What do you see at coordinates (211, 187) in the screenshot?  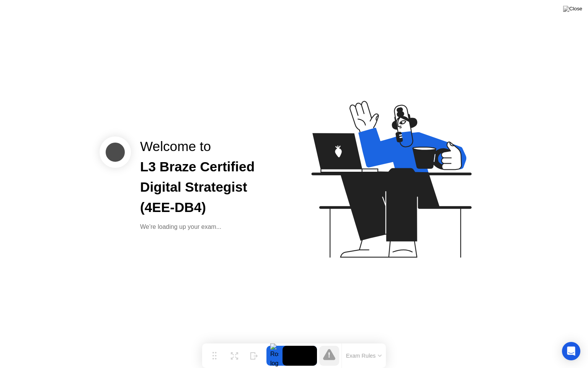 I see `div: L3 Braze Certified Digital Strategist (4EE-DB4)` at bounding box center [211, 187].